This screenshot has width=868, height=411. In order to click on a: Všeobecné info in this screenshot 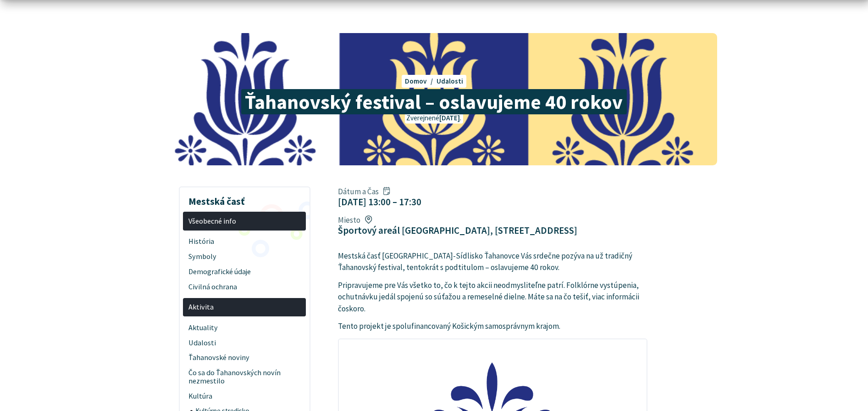, I will do `click(244, 220)`.